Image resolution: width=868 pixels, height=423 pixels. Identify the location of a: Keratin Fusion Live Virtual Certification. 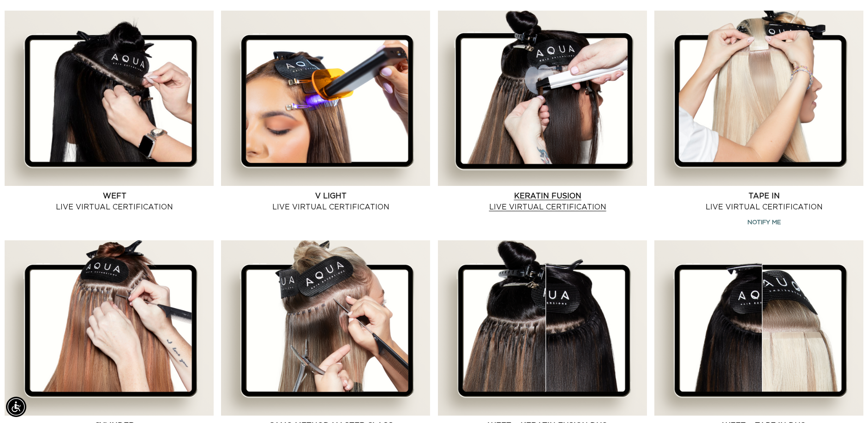
(548, 202).